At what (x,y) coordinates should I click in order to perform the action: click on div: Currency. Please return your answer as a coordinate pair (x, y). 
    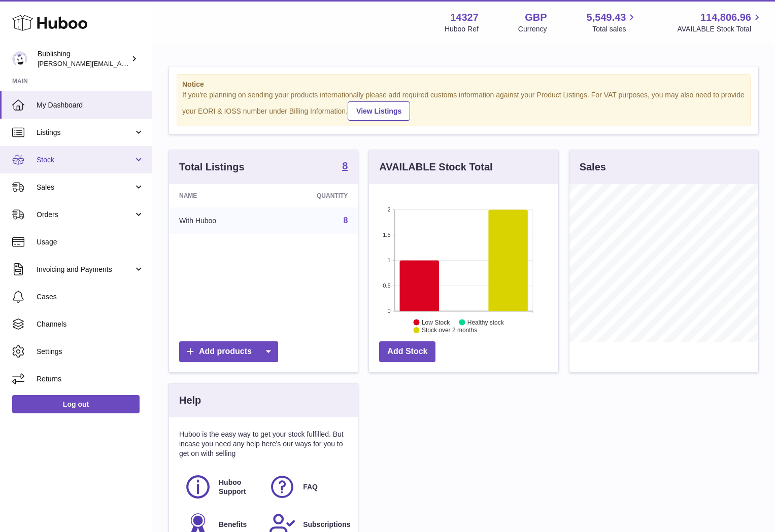
    Looking at the image, I should click on (532, 29).